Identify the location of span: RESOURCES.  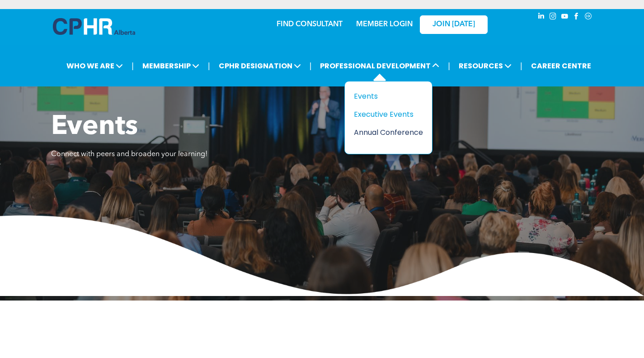
(485, 66).